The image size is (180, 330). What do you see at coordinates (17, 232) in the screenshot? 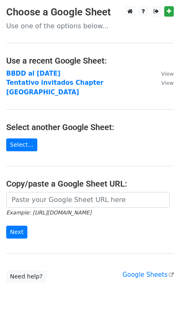
I see `input: Next` at bounding box center [17, 232].